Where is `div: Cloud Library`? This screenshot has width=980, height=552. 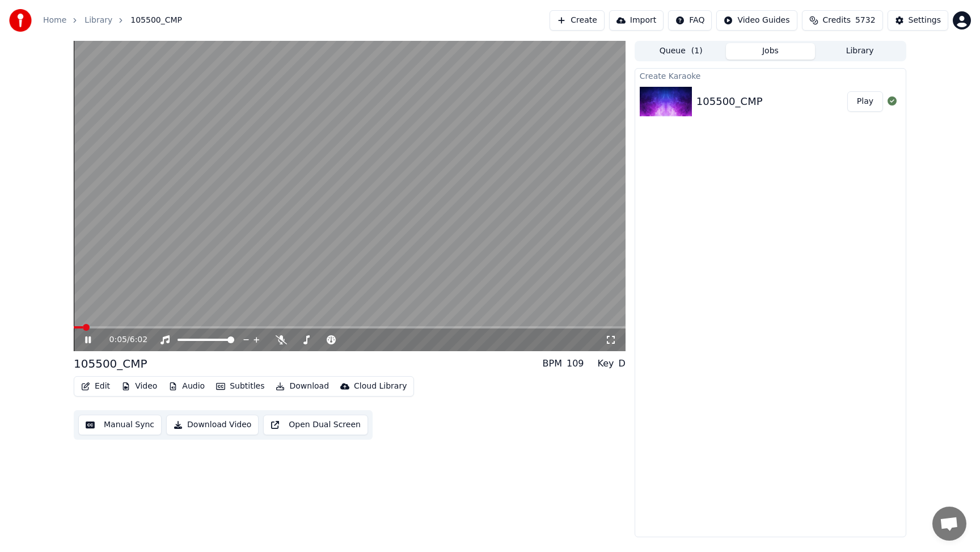 div: Cloud Library is located at coordinates (380, 386).